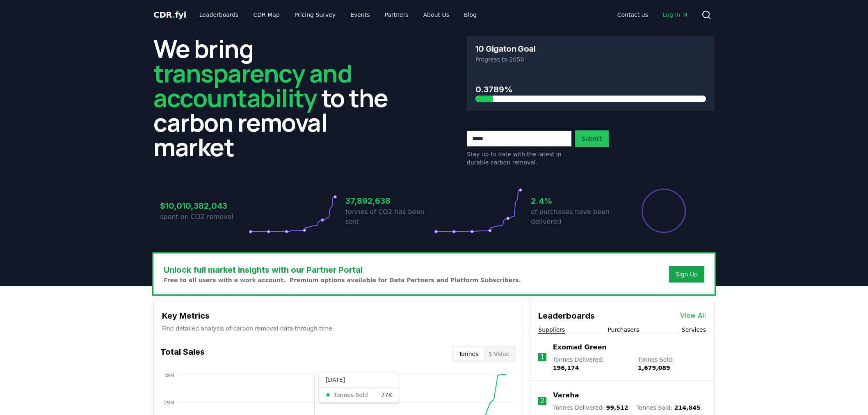  Describe the element at coordinates (592, 139) in the screenshot. I see `button: Submit` at that location.